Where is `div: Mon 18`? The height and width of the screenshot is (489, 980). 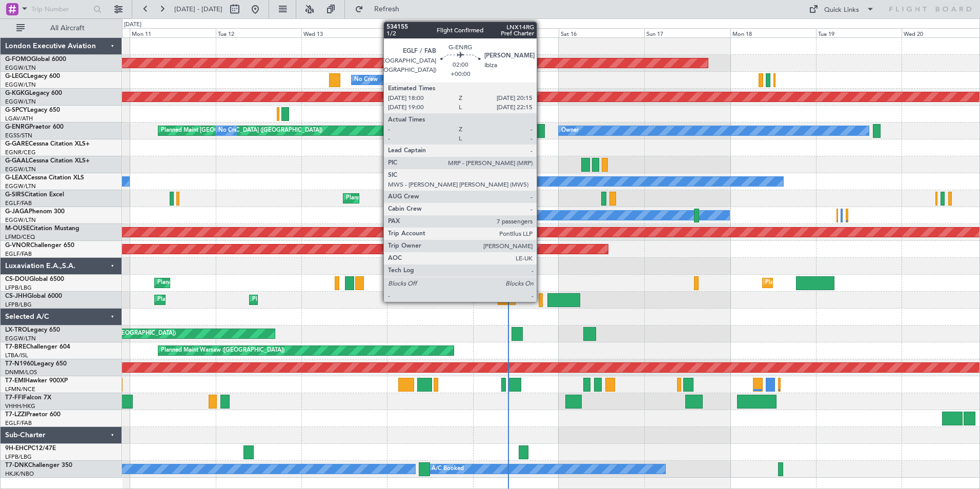 div: Mon 18 is located at coordinates (773, 33).